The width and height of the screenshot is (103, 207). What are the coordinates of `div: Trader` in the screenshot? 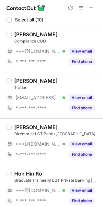 It's located at (57, 88).